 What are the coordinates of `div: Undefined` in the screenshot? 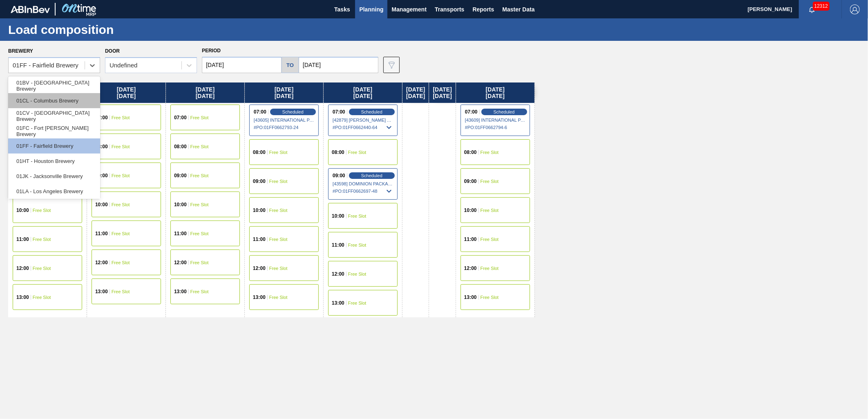 It's located at (124, 66).